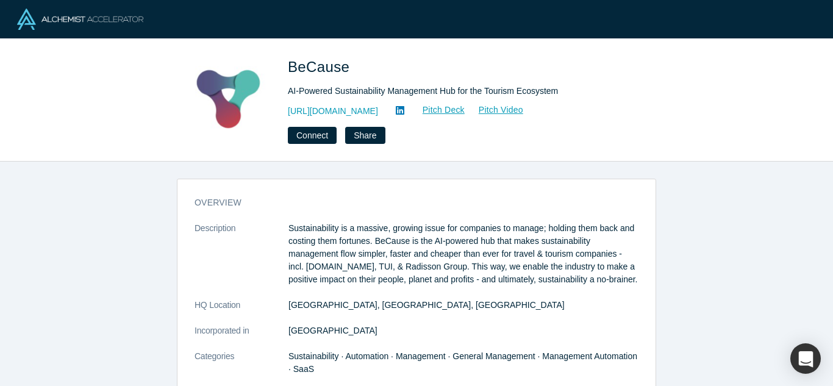  Describe the element at coordinates (464, 254) in the screenshot. I see `p: Sustainability is a massive, growing issue for companies to manage; holding them back and costing...` at that location.